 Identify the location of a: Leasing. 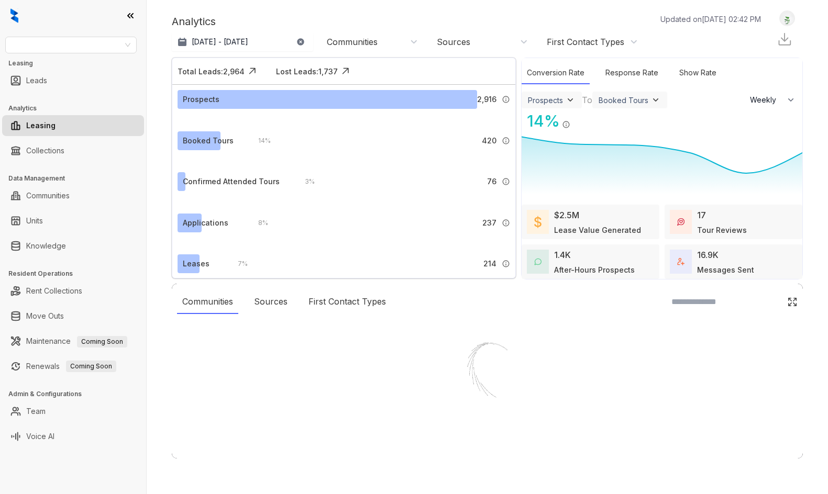
(41, 126).